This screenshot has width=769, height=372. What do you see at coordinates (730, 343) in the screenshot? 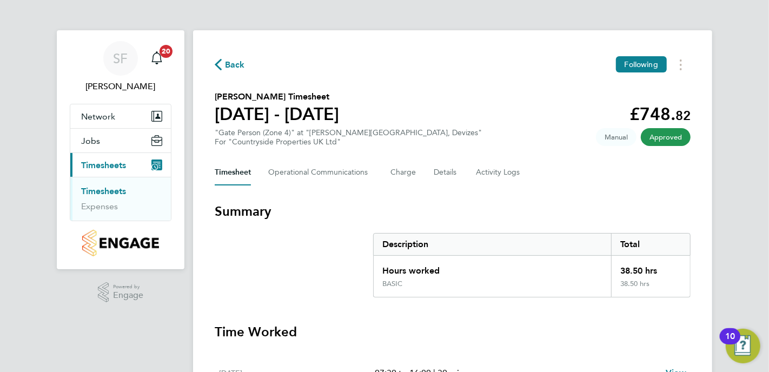
I see `div: 10` at bounding box center [730, 343].